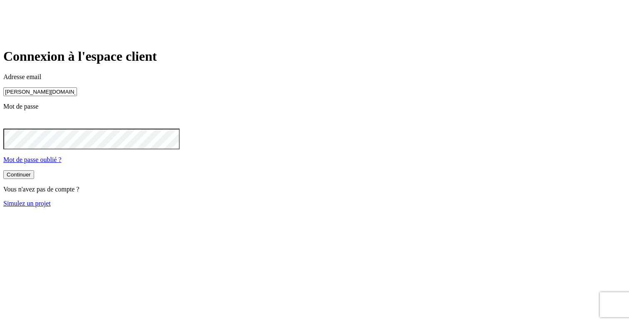 This screenshot has height=323, width=629. I want to click on p: Adresse email, so click(315, 77).